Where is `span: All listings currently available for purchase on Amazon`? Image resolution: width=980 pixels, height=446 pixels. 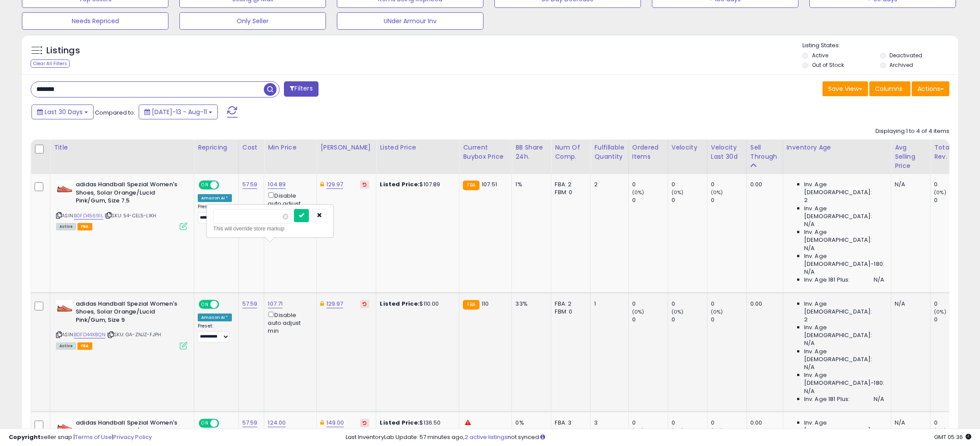 span: All listings currently available for purchase on Amazon is located at coordinates (66, 227).